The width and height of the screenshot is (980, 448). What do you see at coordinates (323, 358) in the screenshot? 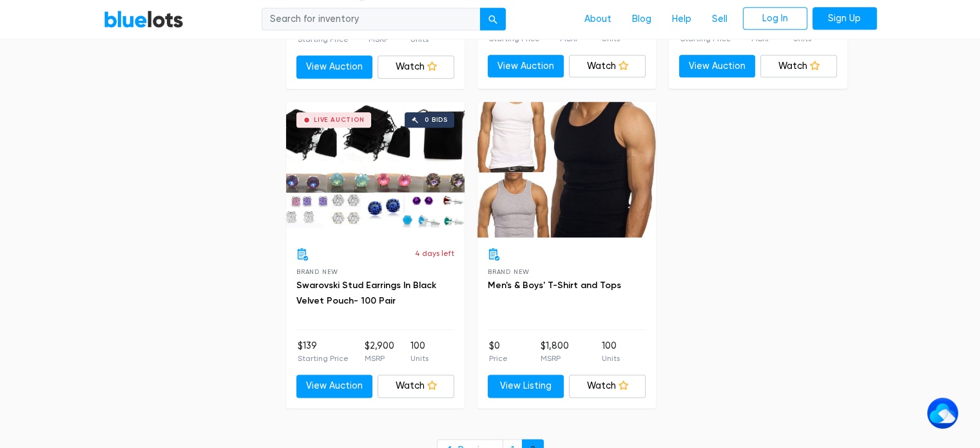
I see `p: Starting Price` at bounding box center [323, 358].